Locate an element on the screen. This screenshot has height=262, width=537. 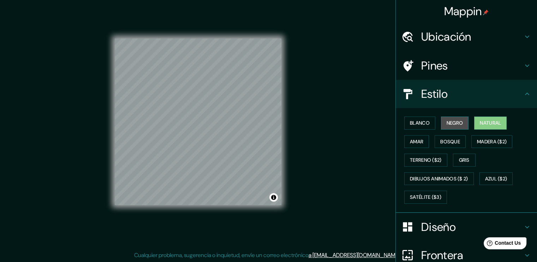
font: Bosque is located at coordinates (450, 142).